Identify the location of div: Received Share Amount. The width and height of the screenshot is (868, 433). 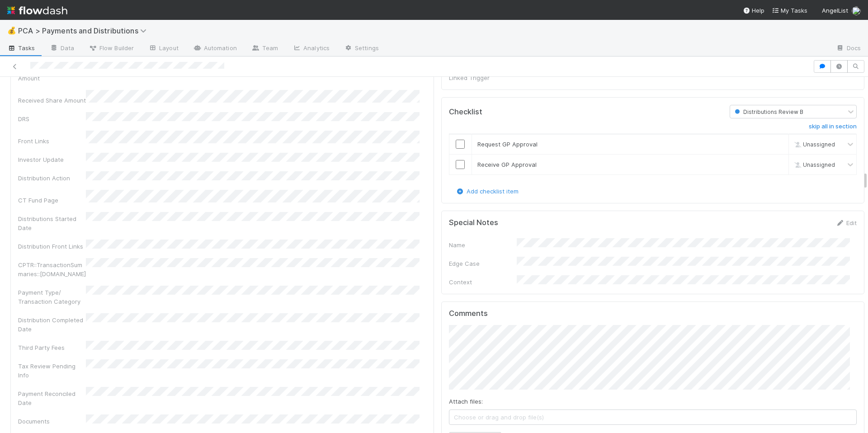
(52, 101).